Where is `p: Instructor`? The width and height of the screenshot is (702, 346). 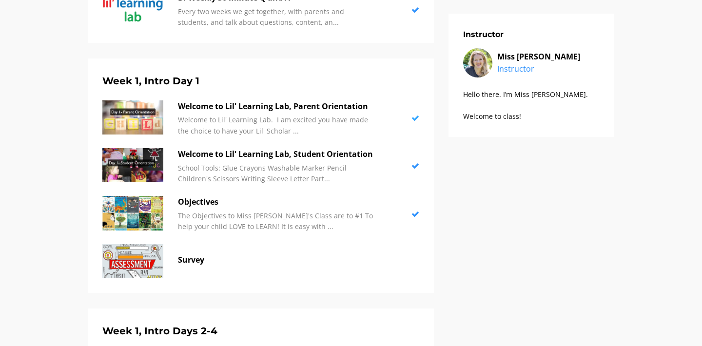 p: Instructor is located at coordinates (549, 69).